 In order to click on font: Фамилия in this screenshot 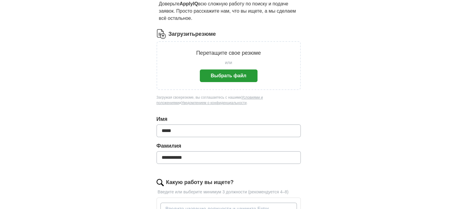, I will do `click(169, 146)`.